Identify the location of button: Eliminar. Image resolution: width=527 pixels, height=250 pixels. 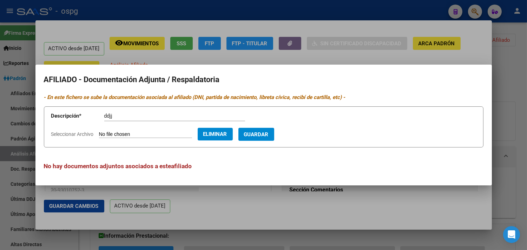
(215, 134).